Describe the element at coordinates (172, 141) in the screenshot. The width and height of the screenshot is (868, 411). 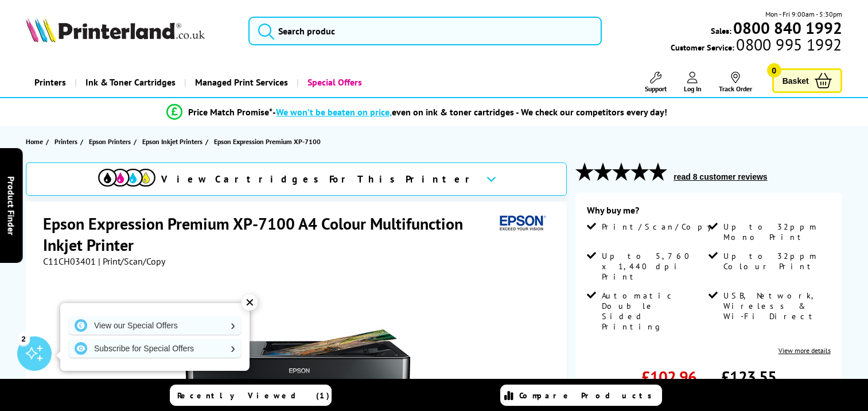
I see `span: Epson Inkjet Printers` at that location.